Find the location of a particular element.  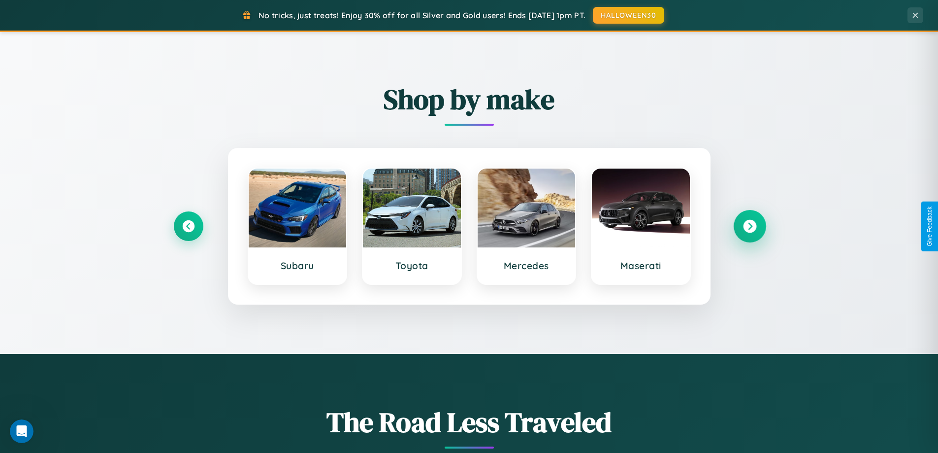

h1: The Road Less Traveled is located at coordinates (469, 421).